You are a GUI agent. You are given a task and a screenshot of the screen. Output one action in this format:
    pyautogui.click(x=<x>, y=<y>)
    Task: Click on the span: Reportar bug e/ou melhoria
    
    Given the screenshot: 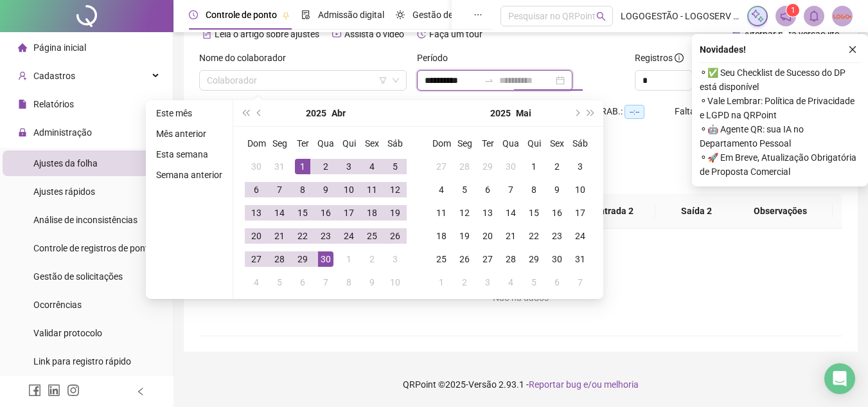 What is the action you would take?
    pyautogui.click(x=583, y=384)
    